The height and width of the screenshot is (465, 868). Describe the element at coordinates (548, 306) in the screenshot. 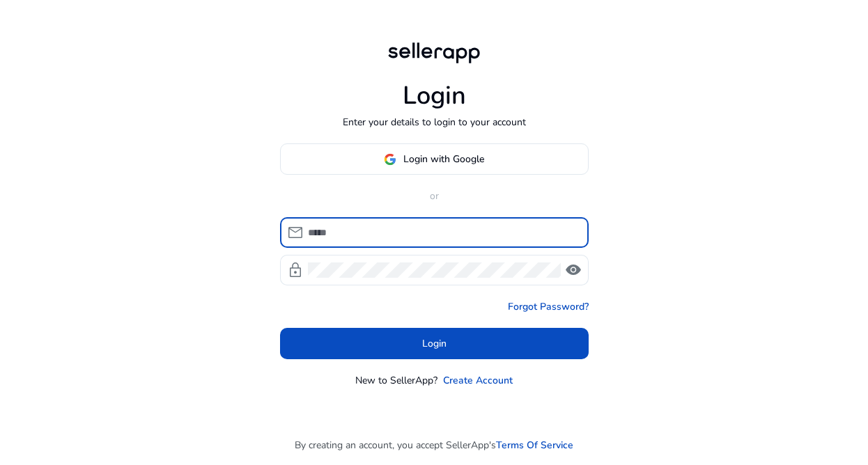

I see `a: Forgot Password?` at that location.